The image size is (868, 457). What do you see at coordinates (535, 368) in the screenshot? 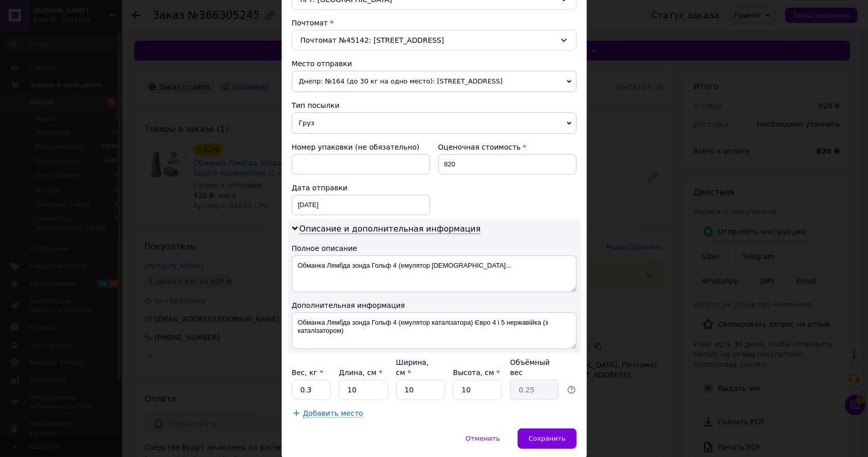
I see `div: Объёмный вес` at bounding box center [535, 368].